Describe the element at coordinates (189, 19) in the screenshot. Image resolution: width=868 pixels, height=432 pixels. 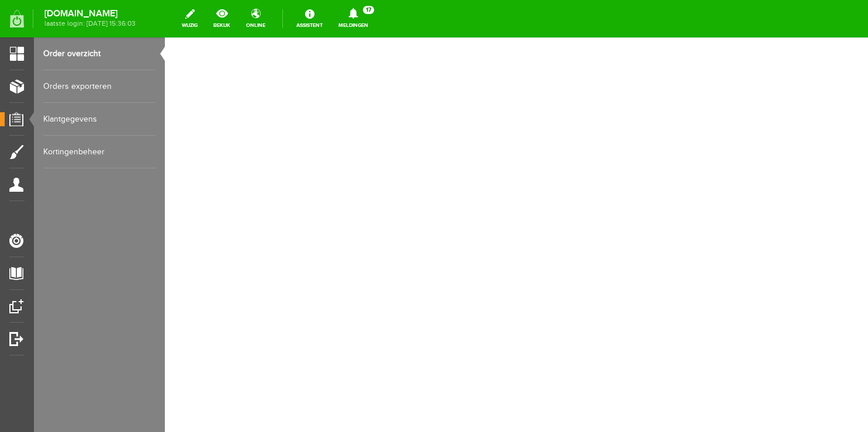
I see `a: wijzig` at that location.